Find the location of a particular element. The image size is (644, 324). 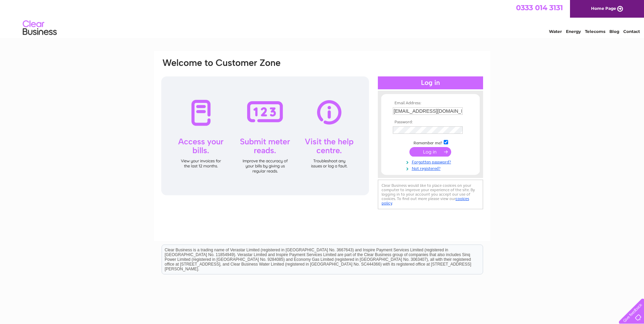

a: Energy is located at coordinates (573, 31).